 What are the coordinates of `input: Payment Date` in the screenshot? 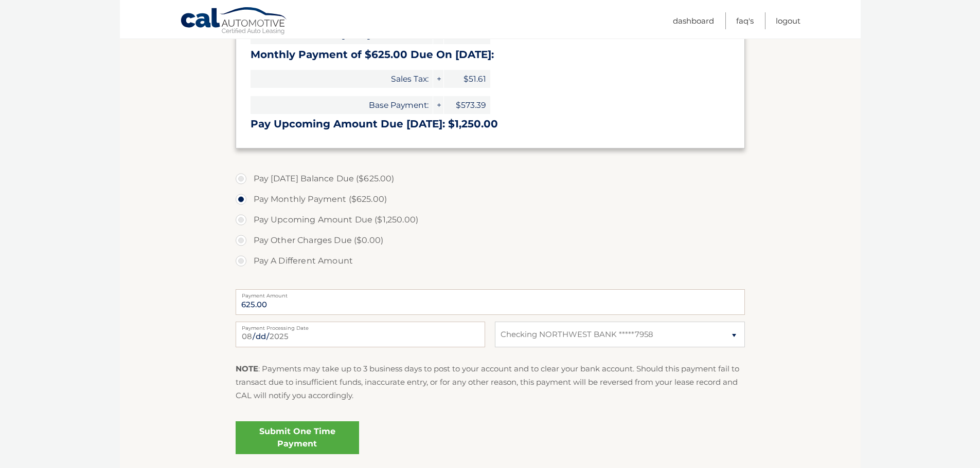 It's located at (360, 335).